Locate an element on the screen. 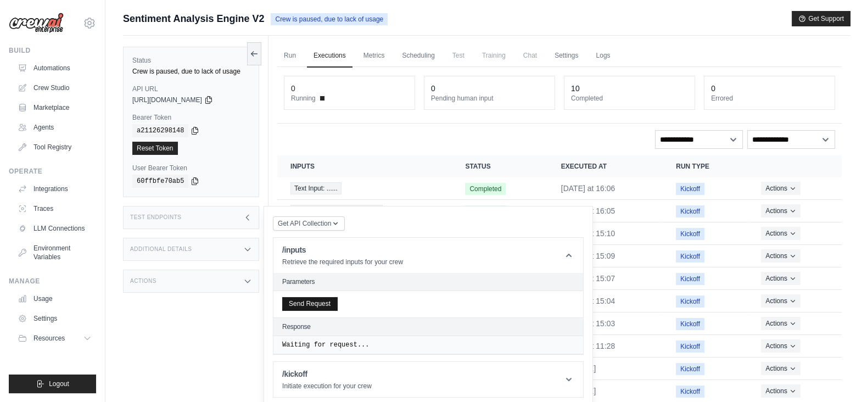 The image size is (868, 402). h2: Response is located at coordinates (296, 327).